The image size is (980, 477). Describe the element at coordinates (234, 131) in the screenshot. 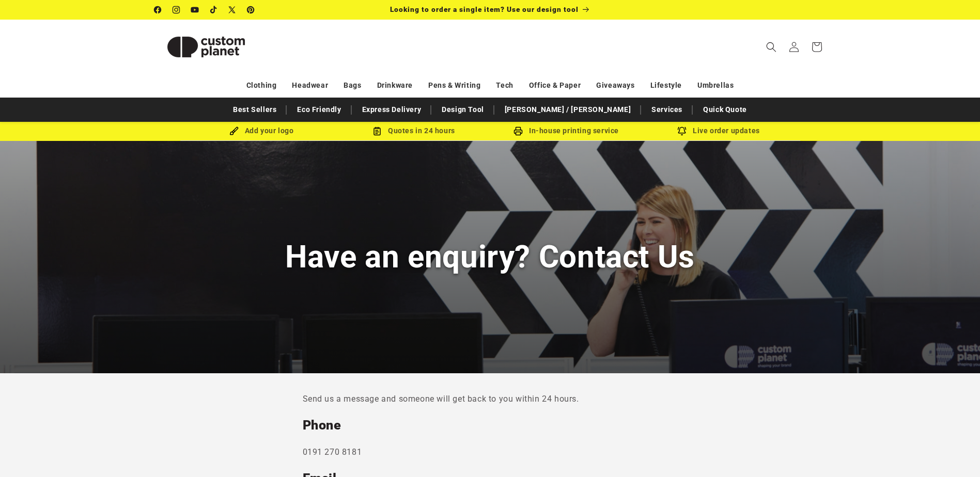

I see `img: Brush Icon` at that location.